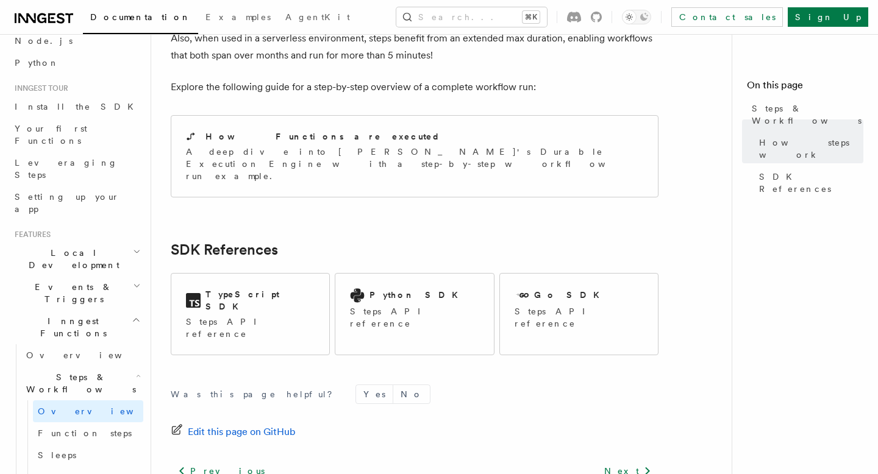 This screenshot has width=878, height=474. What do you see at coordinates (250, 314) in the screenshot?
I see `a: TypeScript SDKSteps API reference` at bounding box center [250, 314].